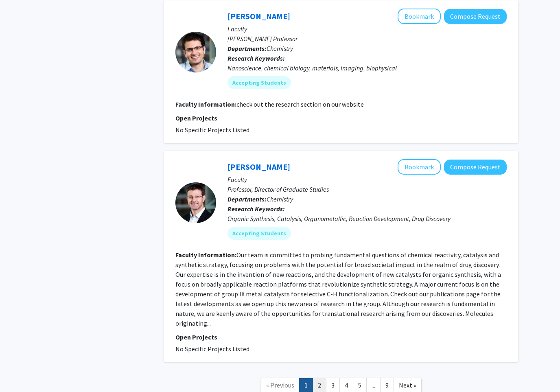 This screenshot has width=560, height=392. I want to click on button: Compose Request to Simon Blakey, so click(476, 167).